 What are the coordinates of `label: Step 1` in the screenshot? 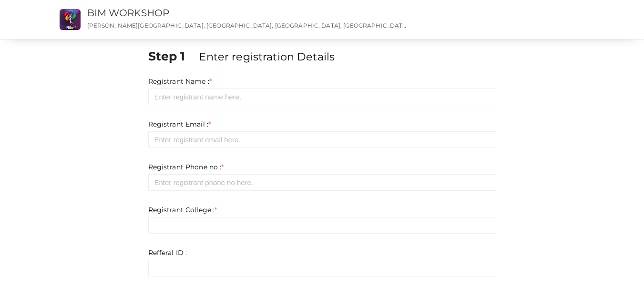 It's located at (173, 56).